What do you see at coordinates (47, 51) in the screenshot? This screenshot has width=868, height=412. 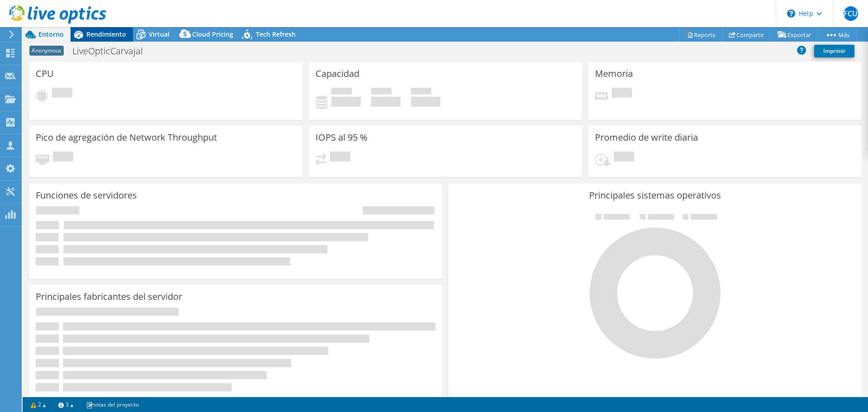 I see `span: Anonymous` at bounding box center [47, 51].